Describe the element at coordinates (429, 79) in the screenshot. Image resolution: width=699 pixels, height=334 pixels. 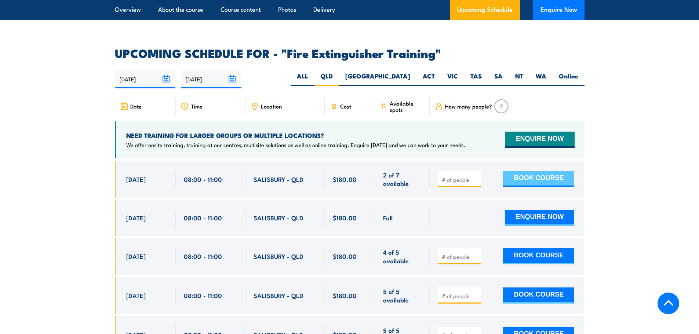
I see `label: ACT` at that location.